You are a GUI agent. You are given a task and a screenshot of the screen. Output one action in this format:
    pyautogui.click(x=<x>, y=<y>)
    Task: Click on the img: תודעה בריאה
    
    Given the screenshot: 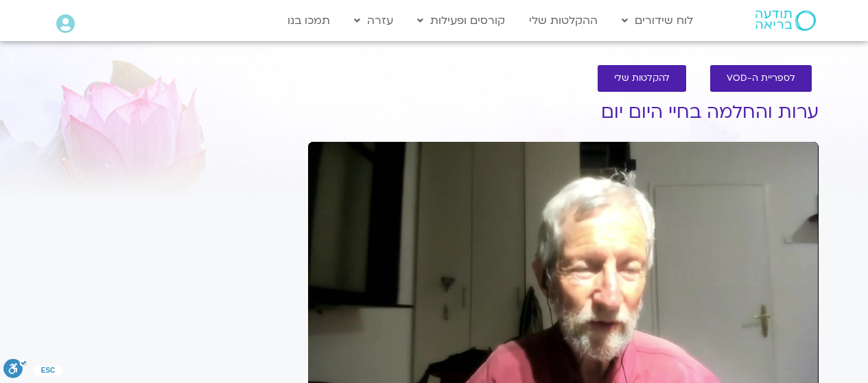 What is the action you would take?
    pyautogui.click(x=785, y=20)
    